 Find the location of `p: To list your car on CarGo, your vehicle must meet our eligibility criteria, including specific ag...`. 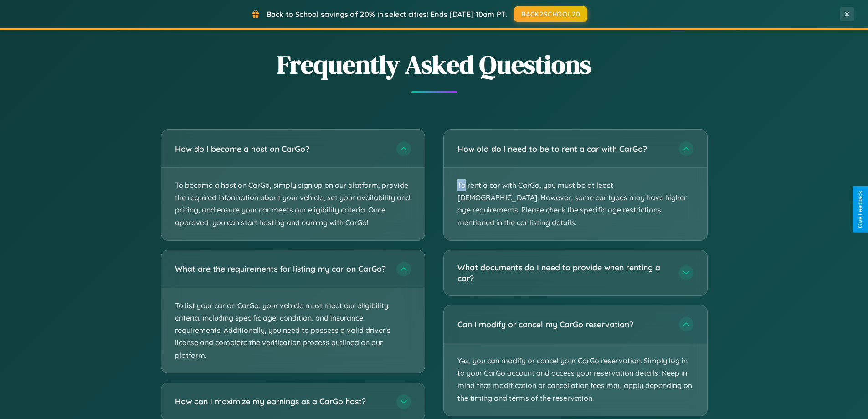

p: To list your car on CarGo, your vehicle must meet our eligibility criteria, including specific ag... is located at coordinates (293, 330).